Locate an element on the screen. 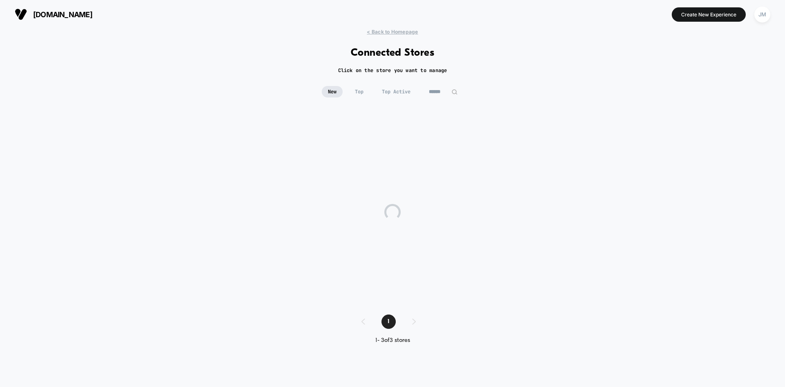 The width and height of the screenshot is (785, 387). button: JM is located at coordinates (763, 14).